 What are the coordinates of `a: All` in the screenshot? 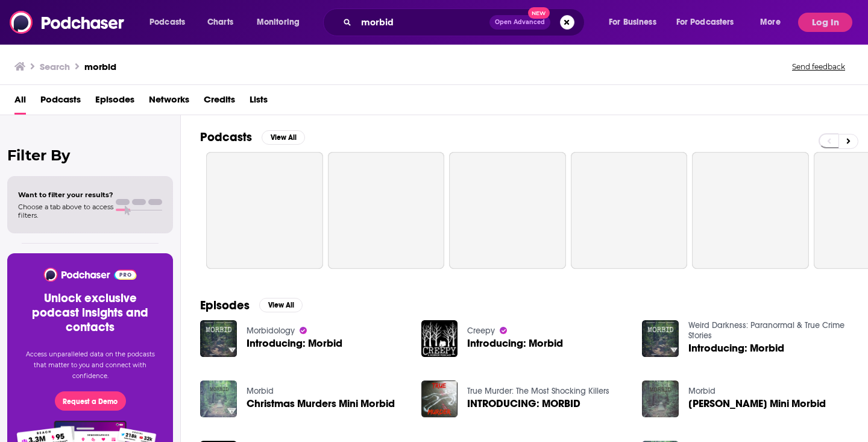 It's located at (20, 102).